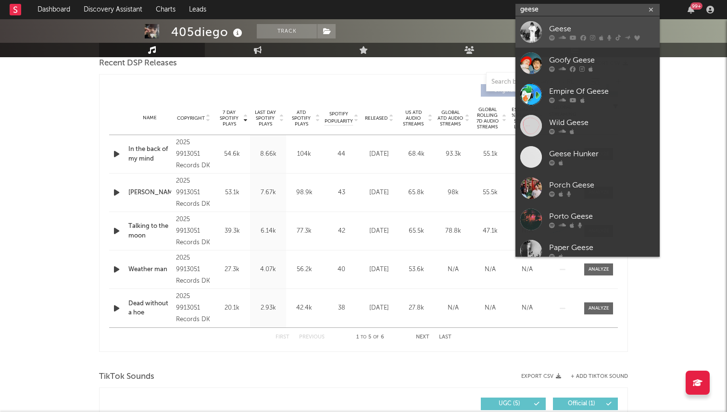 The width and height of the screenshot is (727, 412). Describe the element at coordinates (208, 32) in the screenshot. I see `div: 405diego` at that location.